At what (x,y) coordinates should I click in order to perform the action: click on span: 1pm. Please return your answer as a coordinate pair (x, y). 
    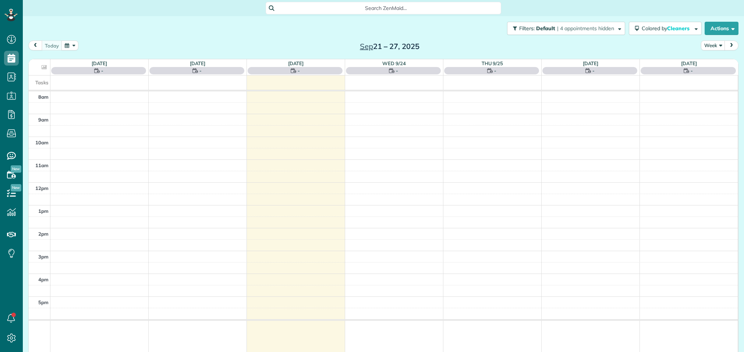
    Looking at the image, I should click on (43, 211).